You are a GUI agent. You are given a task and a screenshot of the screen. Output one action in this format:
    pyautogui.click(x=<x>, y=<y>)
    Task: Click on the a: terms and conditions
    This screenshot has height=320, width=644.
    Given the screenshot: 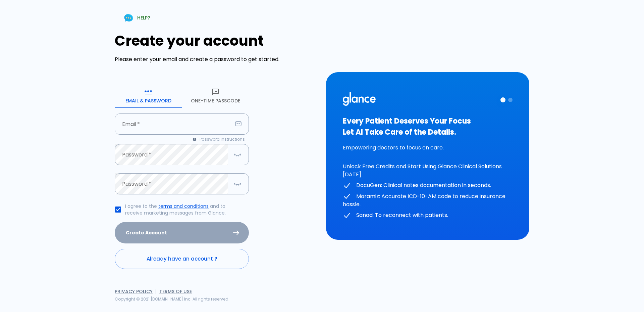 What is the action you would take?
    pyautogui.click(x=184, y=206)
    